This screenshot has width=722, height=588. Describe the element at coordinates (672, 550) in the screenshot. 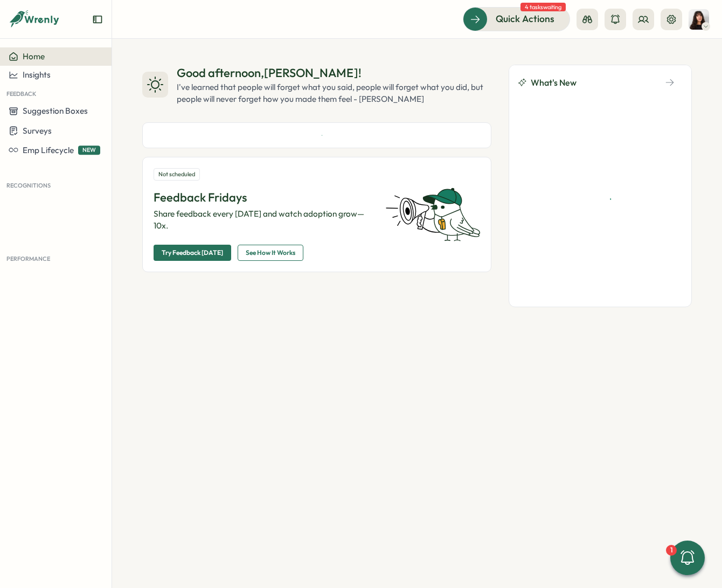

I see `div: 1` at that location.